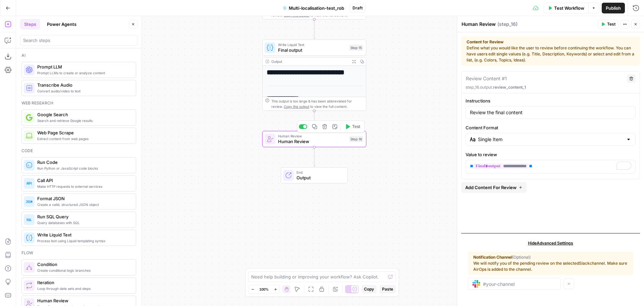 The height and width of the screenshot is (306, 644). What do you see at coordinates (494, 188) in the screenshot?
I see `button: Add Content For Review` at bounding box center [494, 188].